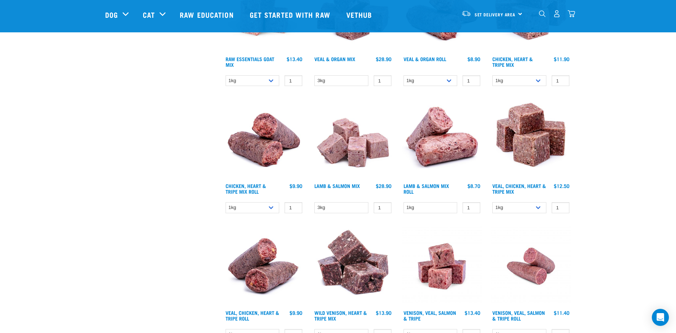 The width and height of the screenshot is (676, 333). Describe the element at coordinates (425, 59) in the screenshot. I see `a: Veal & Organ Roll` at that location.